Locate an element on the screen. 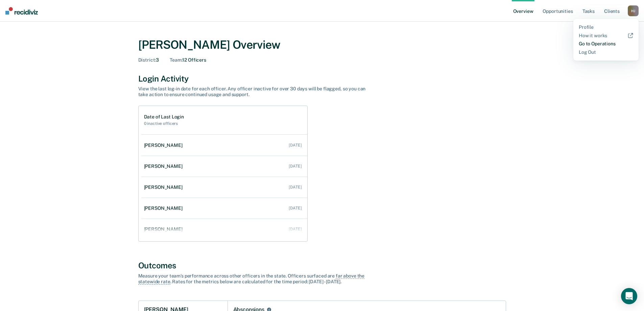  a: Profile is located at coordinates (606, 27).